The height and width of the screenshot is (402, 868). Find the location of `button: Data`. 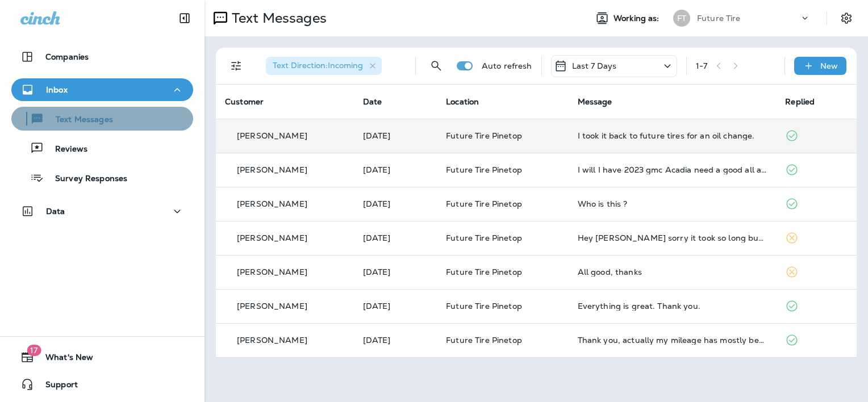

button: Data is located at coordinates (103, 211).